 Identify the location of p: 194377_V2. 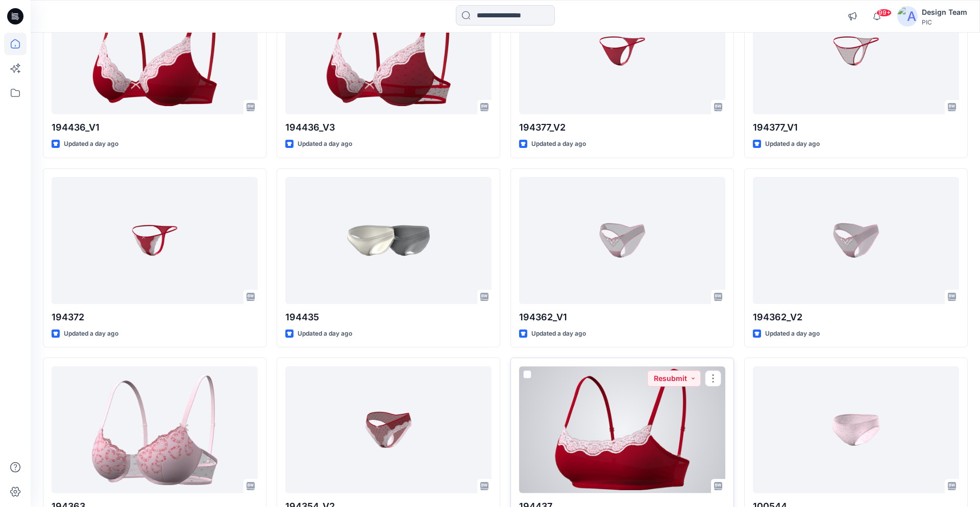
(622, 128).